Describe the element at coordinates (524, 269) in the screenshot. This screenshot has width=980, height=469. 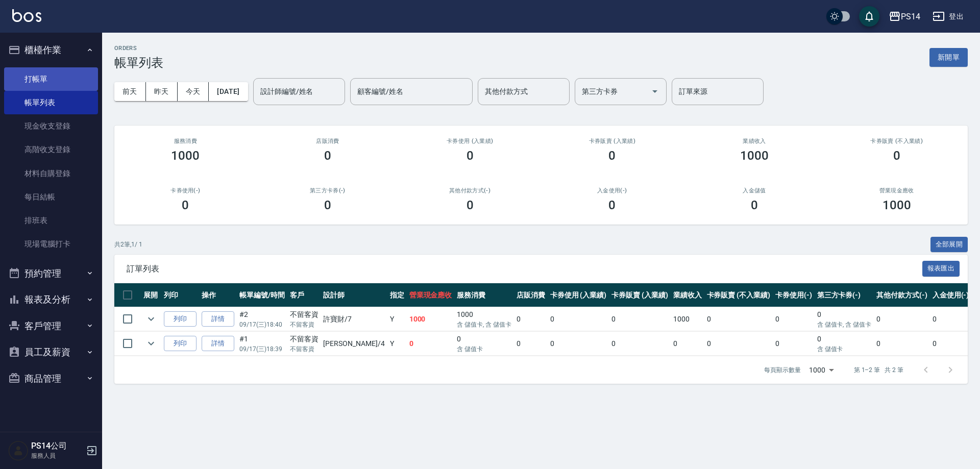
I see `span: 訂單列表` at that location.